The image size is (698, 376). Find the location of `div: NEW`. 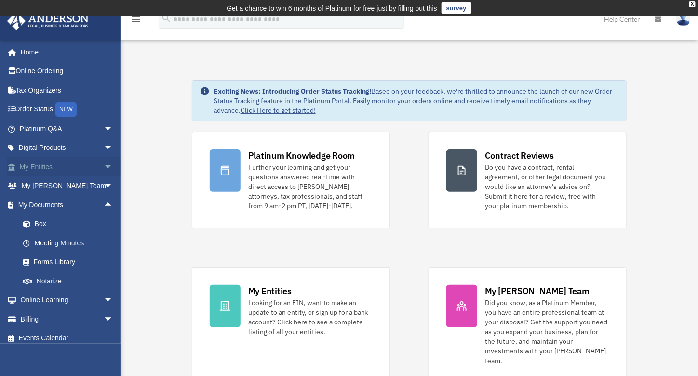

div: NEW is located at coordinates (66, 109).